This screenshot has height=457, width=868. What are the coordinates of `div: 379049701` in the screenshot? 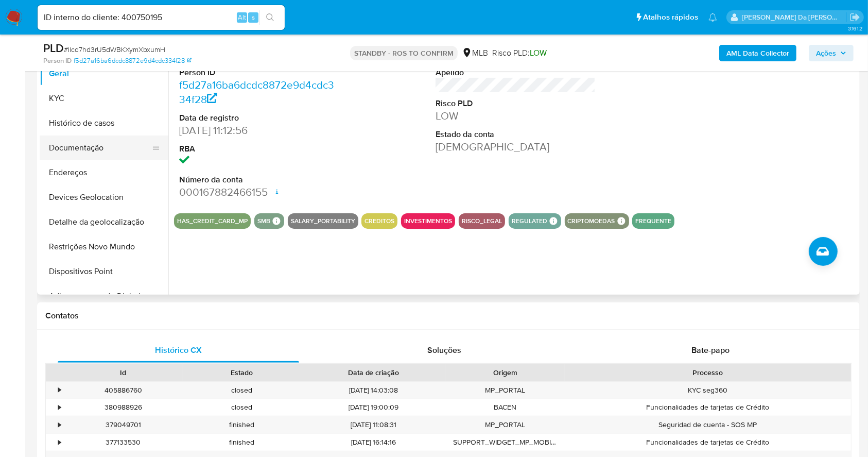 It's located at (123, 424).